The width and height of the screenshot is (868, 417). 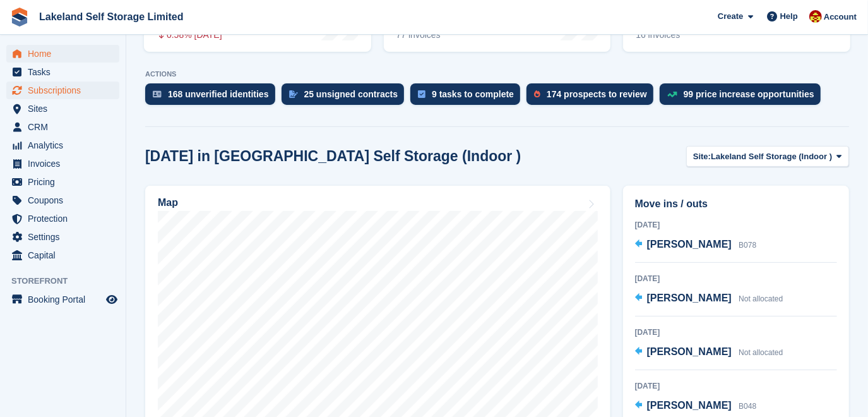 What do you see at coordinates (65, 127) in the screenshot?
I see `span: CRM` at bounding box center [65, 127].